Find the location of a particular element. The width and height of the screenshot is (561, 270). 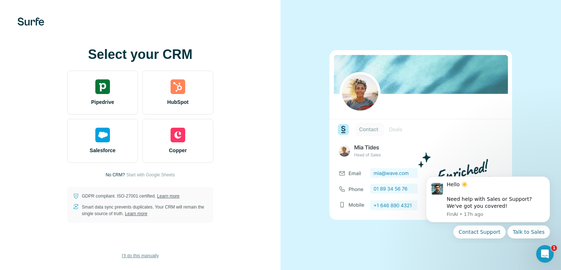

button: I’ll do this manually is located at coordinates (140, 256).